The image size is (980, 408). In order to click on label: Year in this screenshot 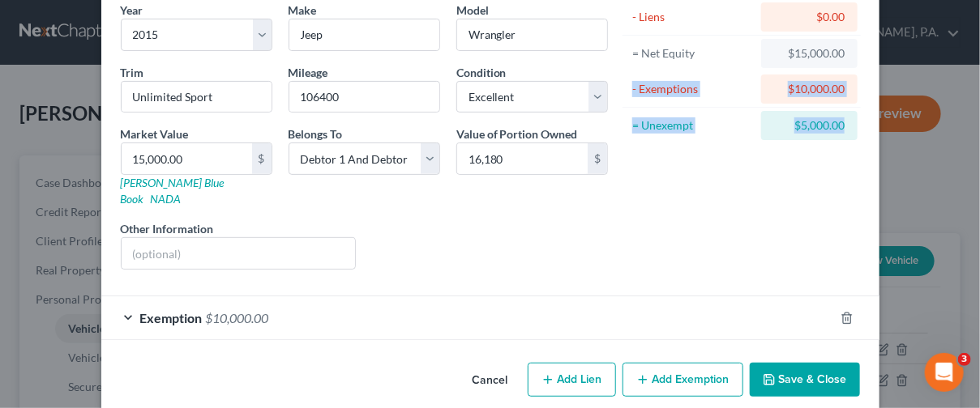, I will do `click(132, 10)`.